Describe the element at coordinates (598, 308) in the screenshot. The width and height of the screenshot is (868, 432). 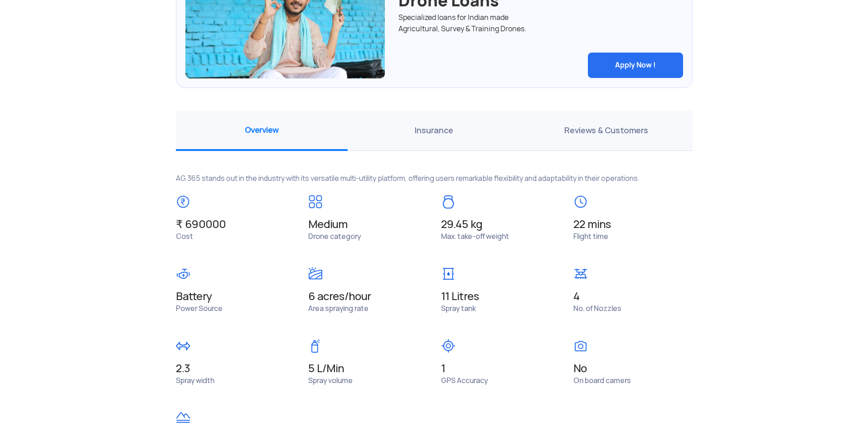
I see `span: No. of Nozzles` at that location.